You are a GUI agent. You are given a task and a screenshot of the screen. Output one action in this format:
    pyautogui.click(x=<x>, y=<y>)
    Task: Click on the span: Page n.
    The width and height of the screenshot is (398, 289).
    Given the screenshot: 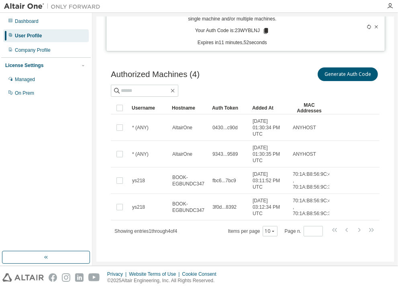 What is the action you would take?
    pyautogui.click(x=303, y=231)
    